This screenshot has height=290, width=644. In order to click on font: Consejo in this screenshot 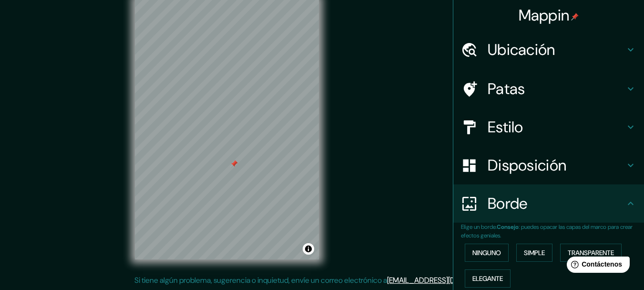, I will do `click(508, 227)`.